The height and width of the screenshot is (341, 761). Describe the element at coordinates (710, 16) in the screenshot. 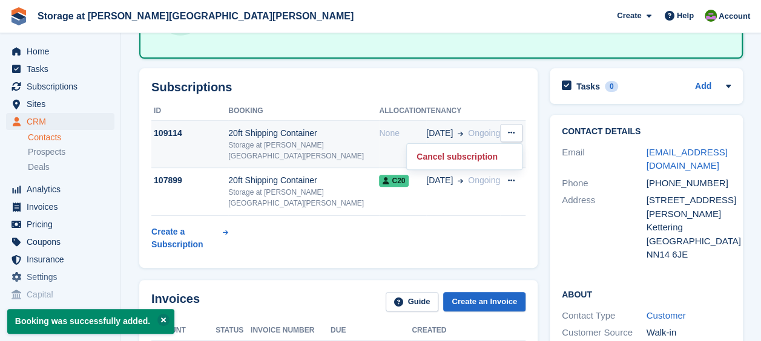

I see `img: Mark Spendlove` at that location.